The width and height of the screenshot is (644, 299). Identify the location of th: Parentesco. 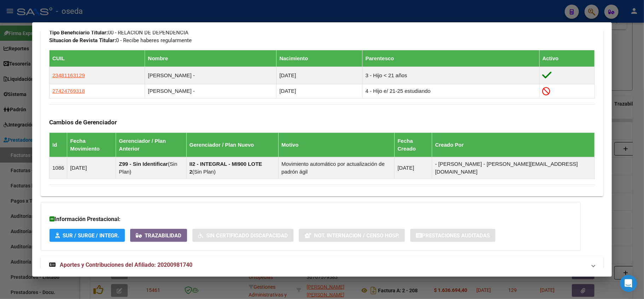
(451, 58).